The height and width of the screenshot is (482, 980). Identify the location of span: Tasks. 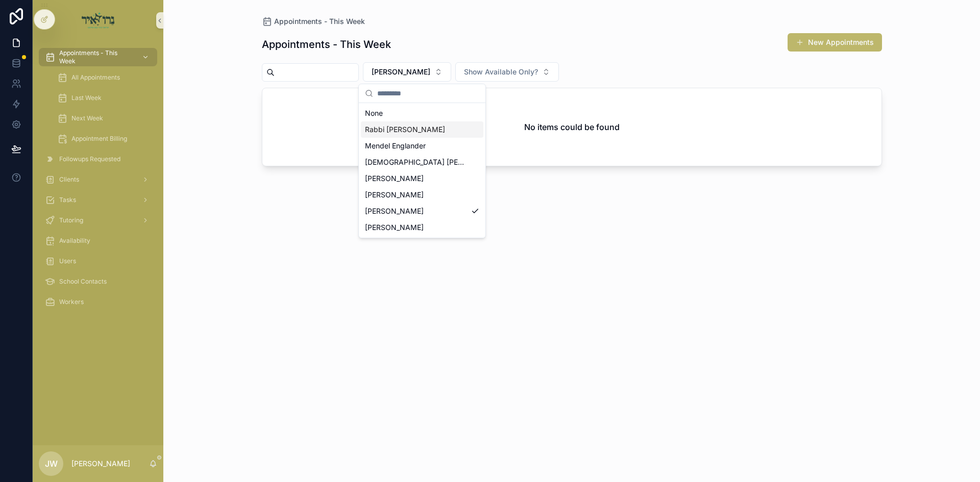
(67, 200).